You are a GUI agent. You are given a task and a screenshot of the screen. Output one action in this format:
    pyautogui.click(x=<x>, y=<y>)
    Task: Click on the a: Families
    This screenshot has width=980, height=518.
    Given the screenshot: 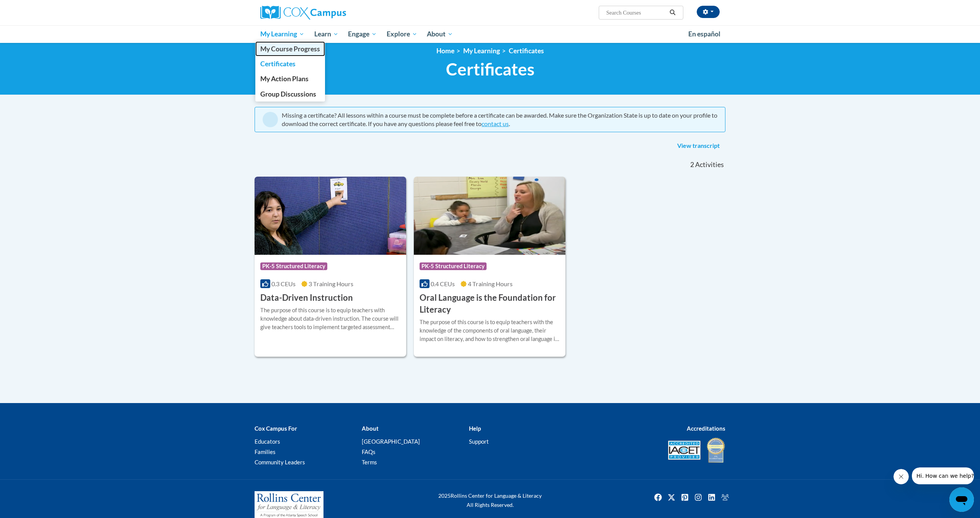 What is the action you would take?
    pyautogui.click(x=265, y=452)
    